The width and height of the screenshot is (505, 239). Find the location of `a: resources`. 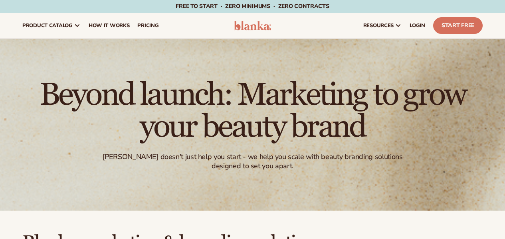

a: resources is located at coordinates (382, 26).